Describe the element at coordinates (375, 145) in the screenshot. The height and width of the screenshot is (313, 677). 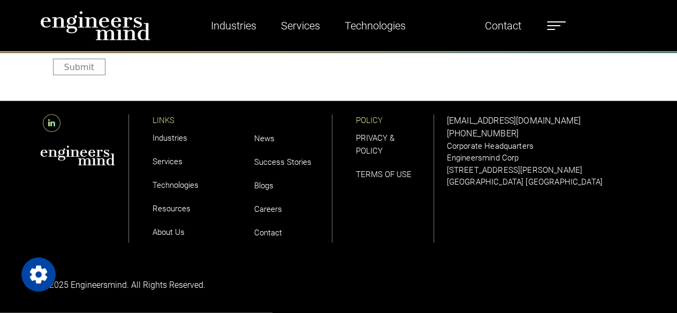
I see `a: PRIVACY & POLICY` at that location.